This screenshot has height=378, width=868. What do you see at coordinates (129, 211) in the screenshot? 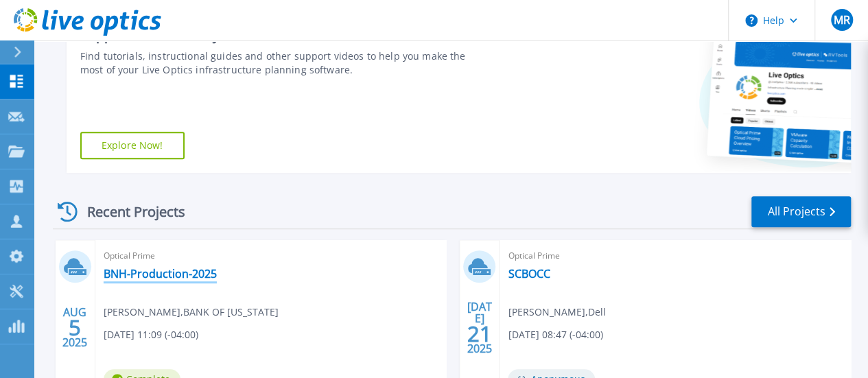
I see `div: Recent Projects` at bounding box center [129, 211].